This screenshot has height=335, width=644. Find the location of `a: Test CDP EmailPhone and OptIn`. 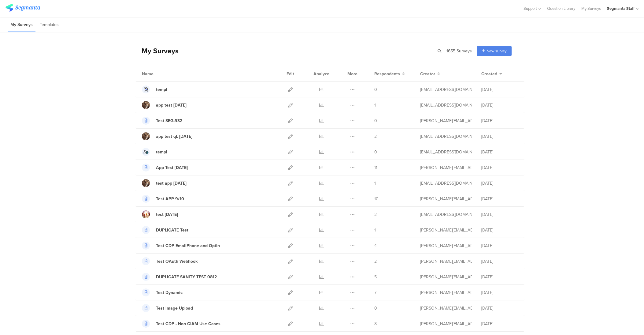

a: Test CDP EmailPhone and OptIn is located at coordinates (181, 246).